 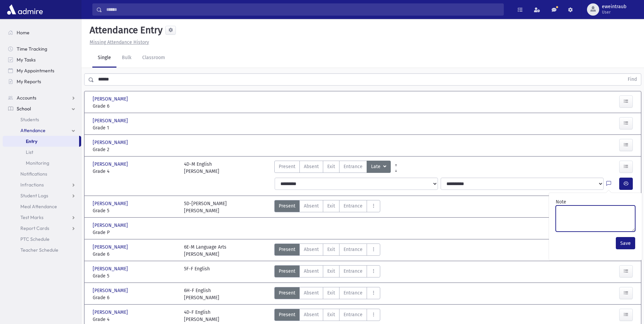 I want to click on span: Monitoring, so click(x=37, y=163).